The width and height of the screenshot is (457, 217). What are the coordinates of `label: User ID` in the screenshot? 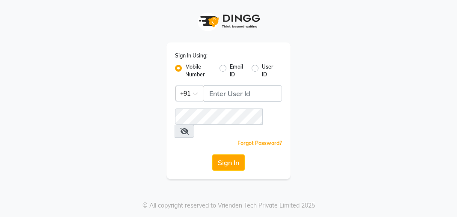 It's located at (268, 71).